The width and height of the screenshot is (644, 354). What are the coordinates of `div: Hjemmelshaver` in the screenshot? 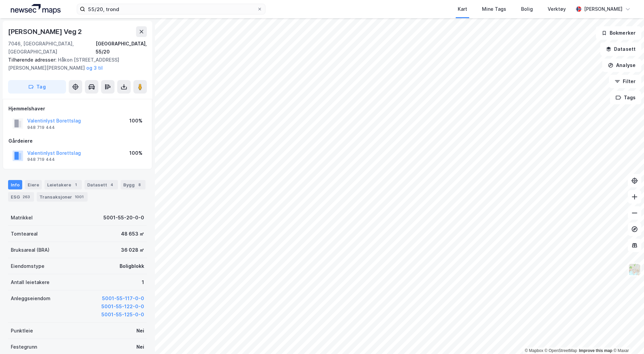 It's located at (78, 108).